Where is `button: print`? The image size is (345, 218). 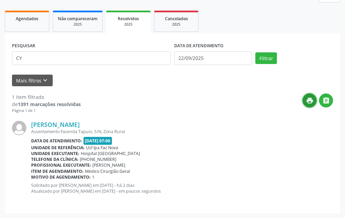 button: print is located at coordinates (310, 100).